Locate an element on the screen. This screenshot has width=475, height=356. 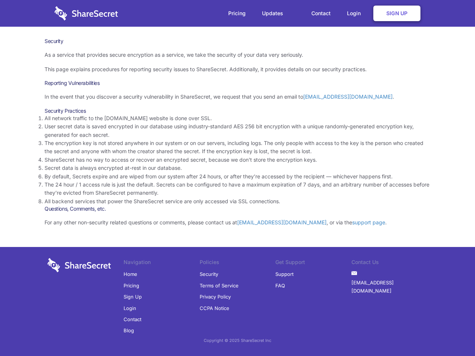
a: Security is located at coordinates (209, 274).